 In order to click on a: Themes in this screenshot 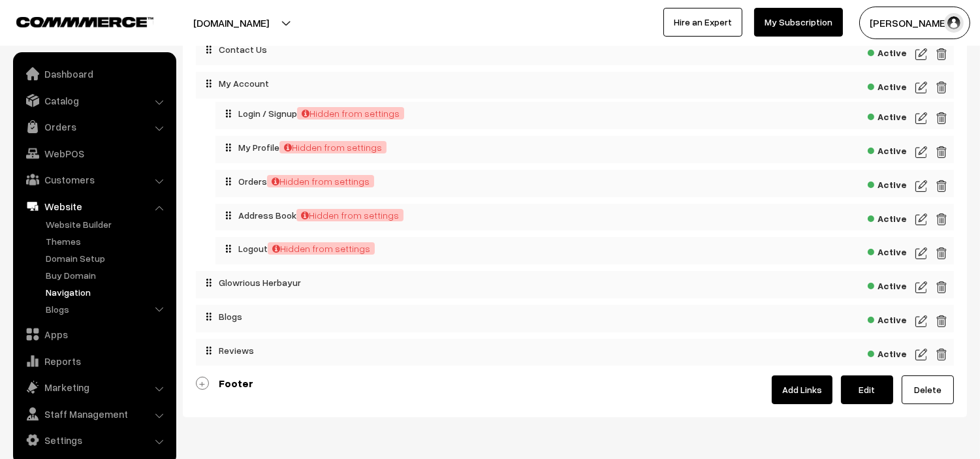, I will do `click(107, 241)`.